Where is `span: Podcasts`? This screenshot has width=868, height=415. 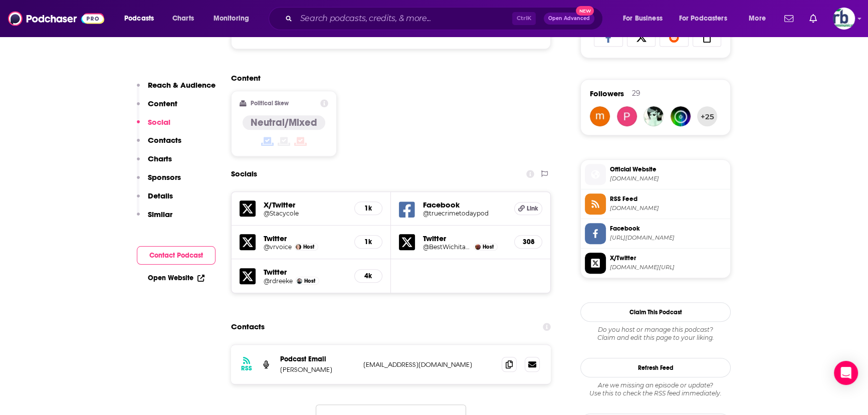
span: Podcasts is located at coordinates (139, 19).